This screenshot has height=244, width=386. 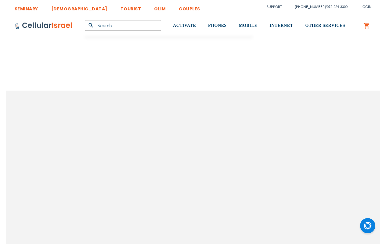 What do you see at coordinates (337, 7) in the screenshot?
I see `a: 072-224-3300` at bounding box center [337, 7].